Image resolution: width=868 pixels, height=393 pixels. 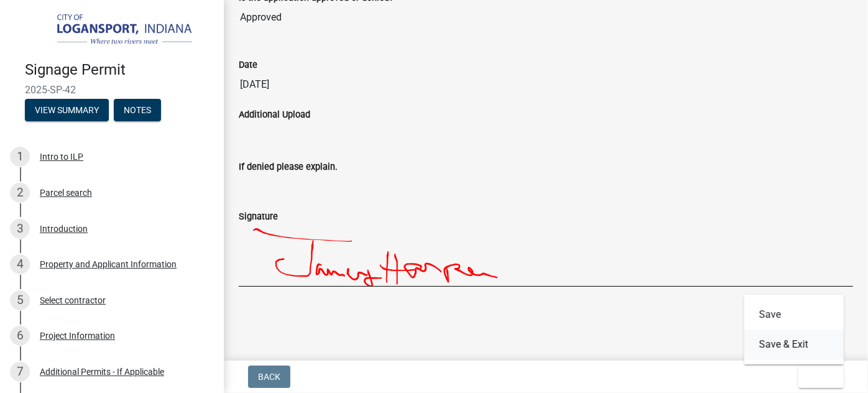 What do you see at coordinates (794, 345) in the screenshot?
I see `button: Save & Exit` at bounding box center [794, 345].